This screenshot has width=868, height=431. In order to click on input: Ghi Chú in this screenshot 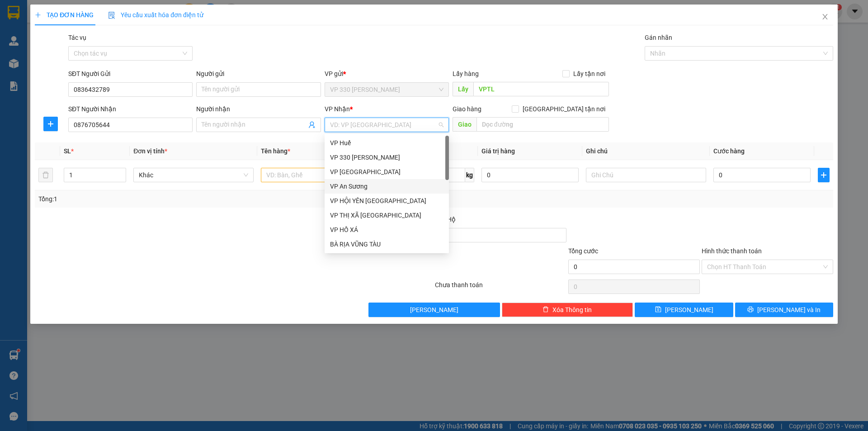, I will do `click(646, 175)`.